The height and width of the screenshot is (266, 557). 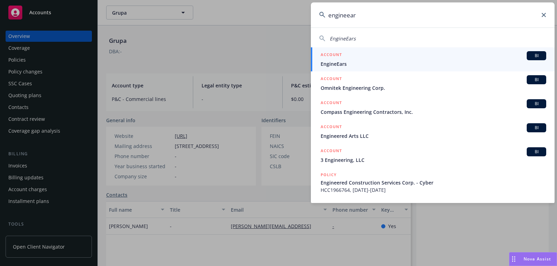 What do you see at coordinates (433, 131) in the screenshot?
I see `a: ACCOUNTBIEngineered Arts LLC` at bounding box center [433, 131].